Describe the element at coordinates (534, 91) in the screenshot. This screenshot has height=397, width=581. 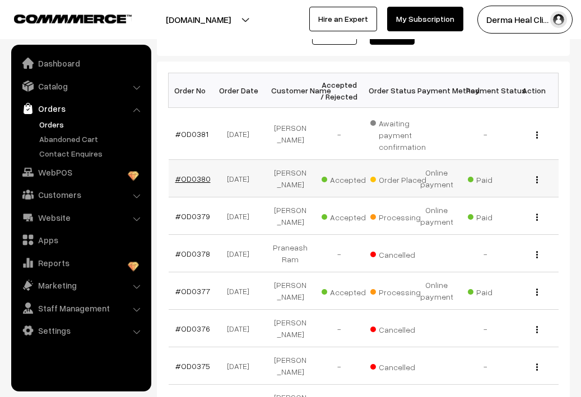
I see `th: Action` at that location.